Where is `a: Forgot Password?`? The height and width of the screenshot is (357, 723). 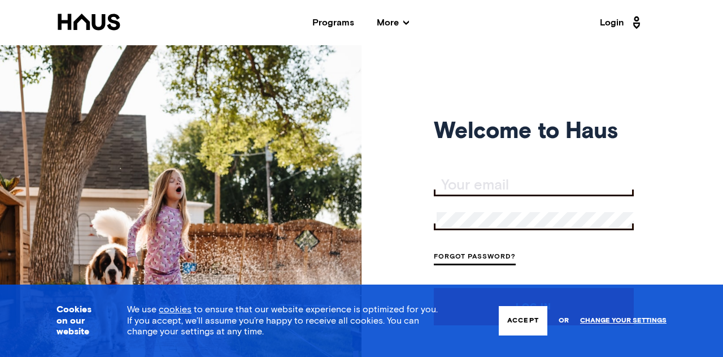 a: Forgot Password? is located at coordinates (475, 257).